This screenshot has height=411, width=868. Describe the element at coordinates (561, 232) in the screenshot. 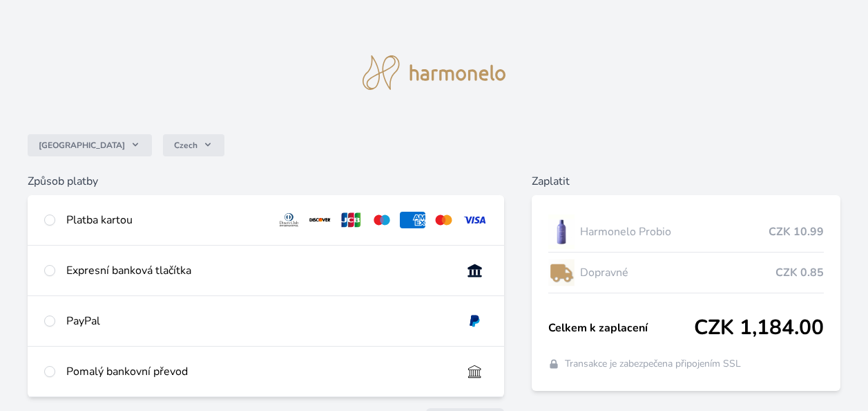

I see `img: CLEAN_PROBIO_se_stinem_x-lo.jpg` at that location.